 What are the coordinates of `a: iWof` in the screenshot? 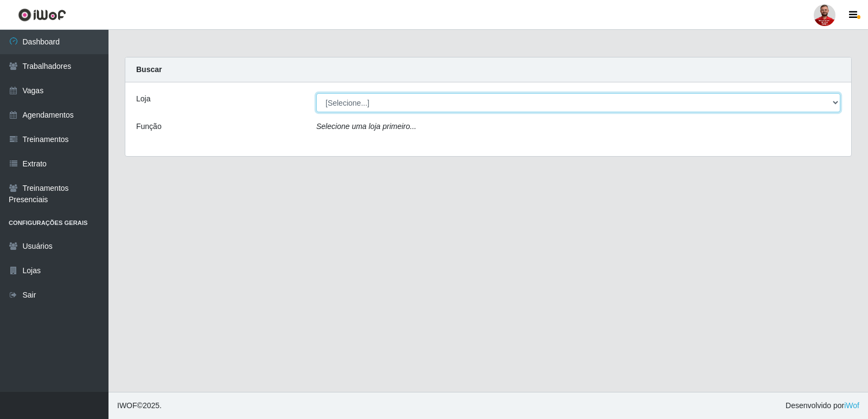 It's located at (852, 406).